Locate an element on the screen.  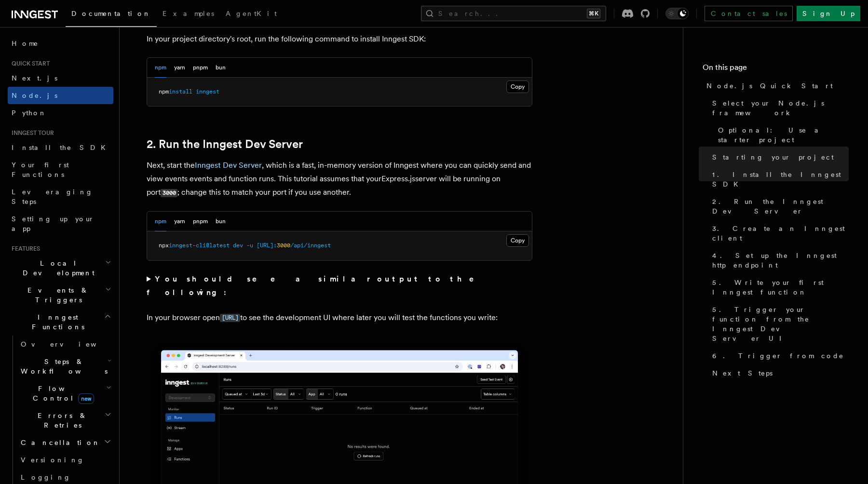
span: Features is located at coordinates (24, 249).